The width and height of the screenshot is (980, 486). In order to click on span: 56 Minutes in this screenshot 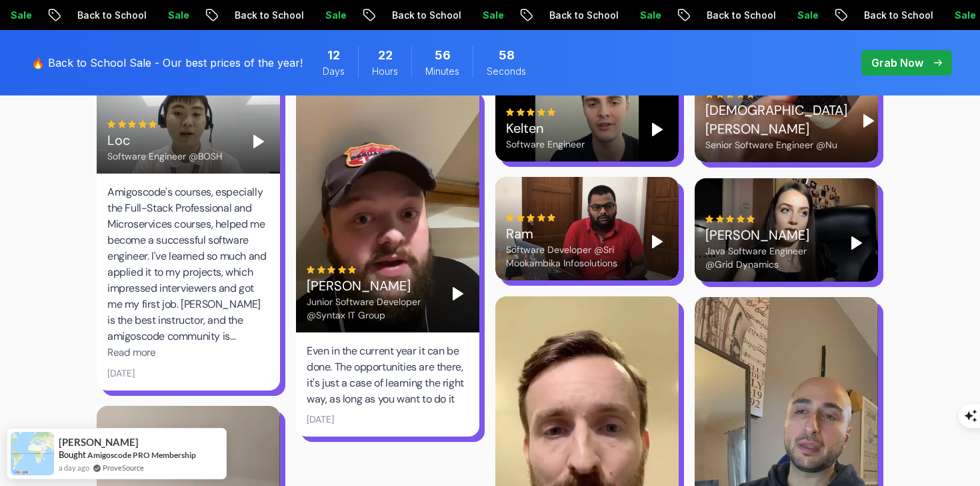, I will do `click(443, 55)`.